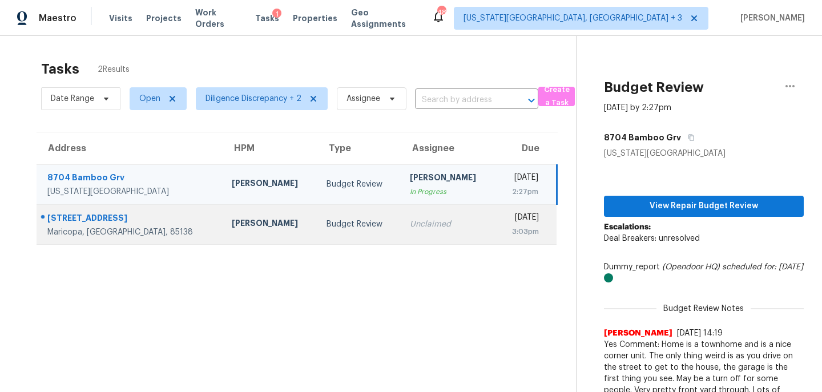 The height and width of the screenshot is (392, 822). I want to click on span: Work Orders, so click(219, 18).